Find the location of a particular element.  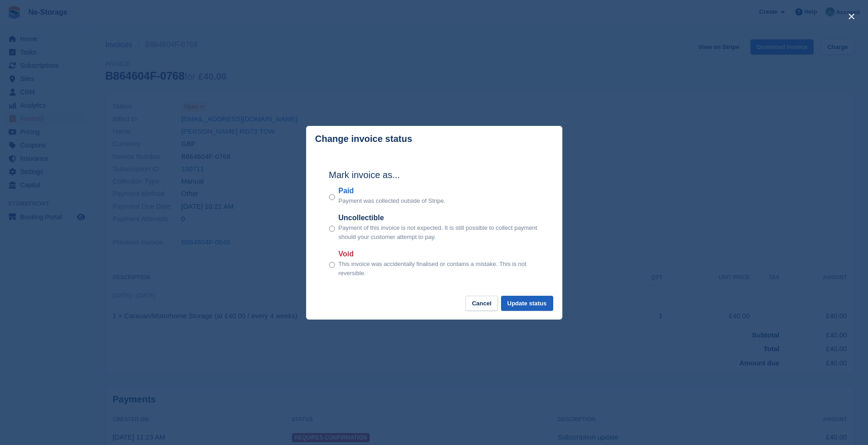

p: Change invoice status is located at coordinates (364, 138).